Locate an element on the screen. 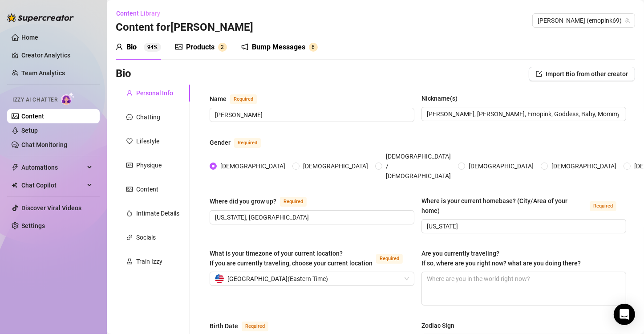 The image size is (644, 334). a: Setup is located at coordinates (29, 131).